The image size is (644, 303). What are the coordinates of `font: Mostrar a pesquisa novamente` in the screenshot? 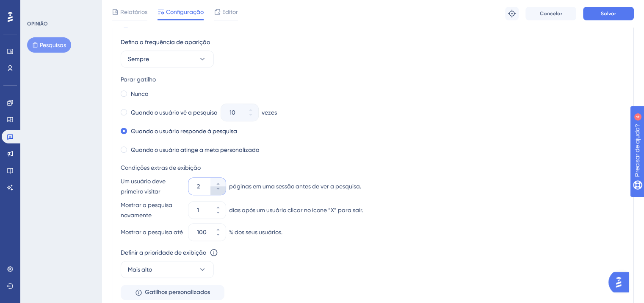 It's located at (146, 210).